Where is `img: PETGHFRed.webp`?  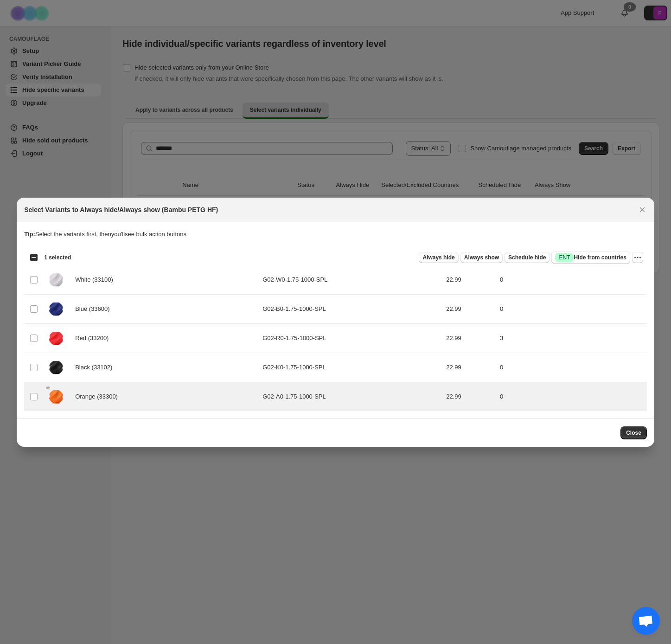
img: PETGHFRed.webp is located at coordinates (56, 338).